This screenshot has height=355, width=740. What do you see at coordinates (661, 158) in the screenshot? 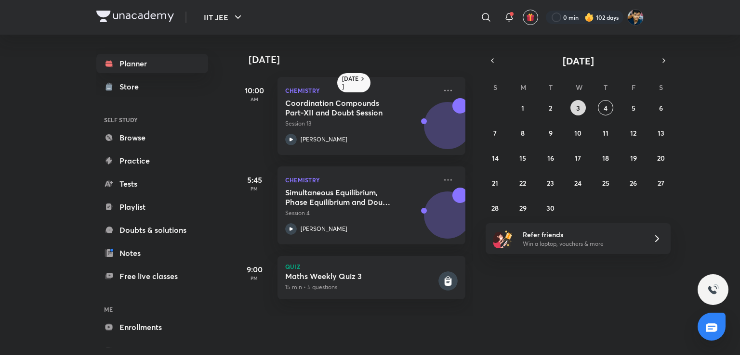
I see `abbr: September 20, 2025` at bounding box center [661, 158].